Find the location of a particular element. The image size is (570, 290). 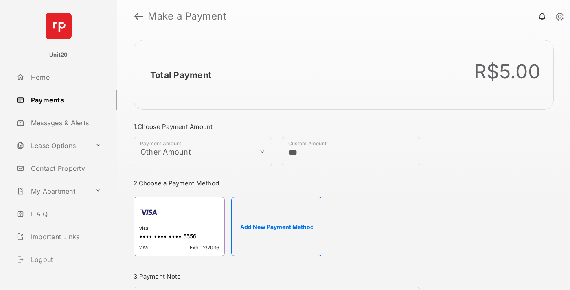

strong: Make a Payment is located at coordinates (187, 16).